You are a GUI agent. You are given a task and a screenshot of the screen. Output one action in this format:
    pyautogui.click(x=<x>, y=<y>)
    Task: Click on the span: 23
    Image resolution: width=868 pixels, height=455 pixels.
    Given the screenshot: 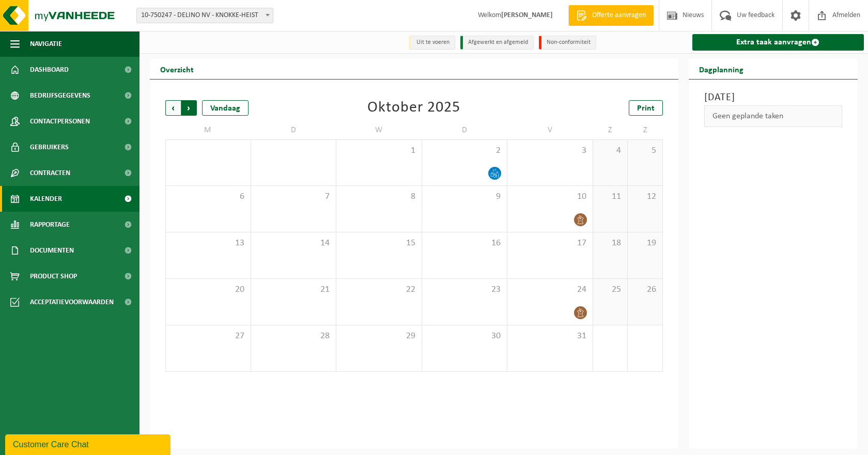 What is the action you would take?
    pyautogui.click(x=465, y=289)
    